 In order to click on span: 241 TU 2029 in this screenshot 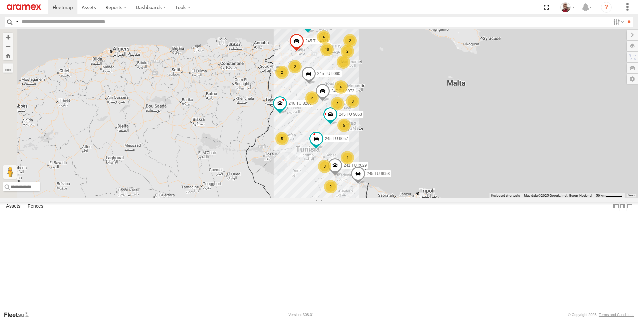, I will do `click(355, 166)`.